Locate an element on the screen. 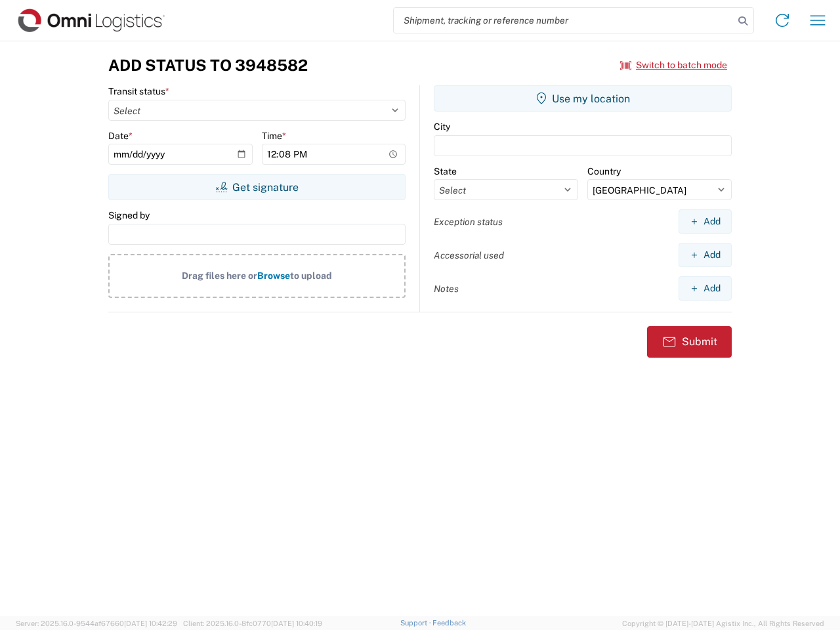 This screenshot has height=630, width=840. label: City is located at coordinates (442, 127).